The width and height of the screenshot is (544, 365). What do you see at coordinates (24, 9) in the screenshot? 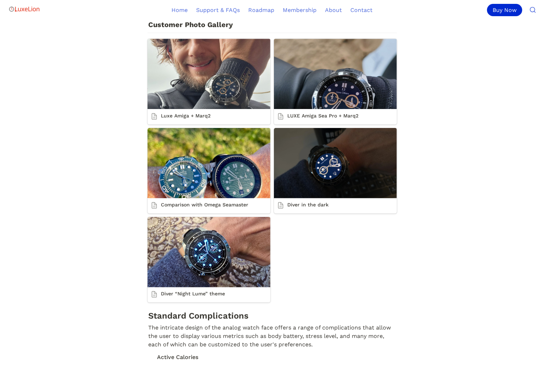
I see `img: Logo` at bounding box center [24, 9].